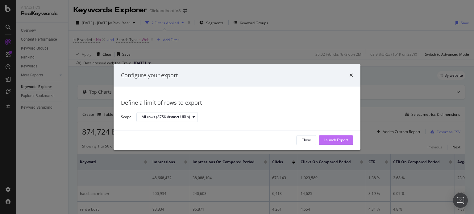  What do you see at coordinates (306, 140) in the screenshot?
I see `div: Close` at bounding box center [306, 140].